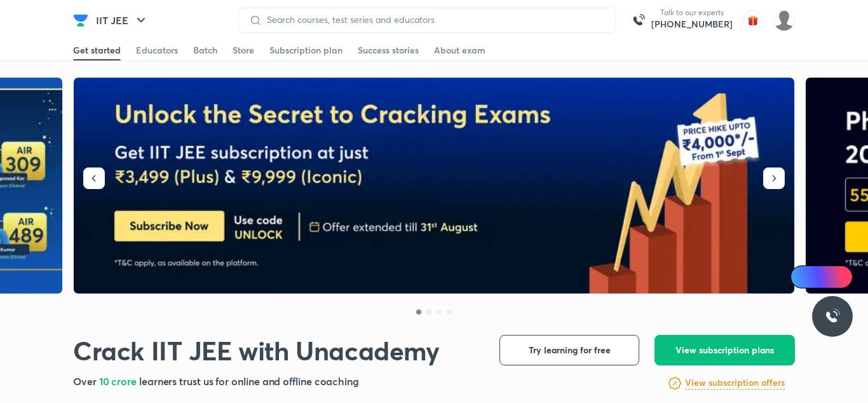  I want to click on button: Try learning for free, so click(570, 350).